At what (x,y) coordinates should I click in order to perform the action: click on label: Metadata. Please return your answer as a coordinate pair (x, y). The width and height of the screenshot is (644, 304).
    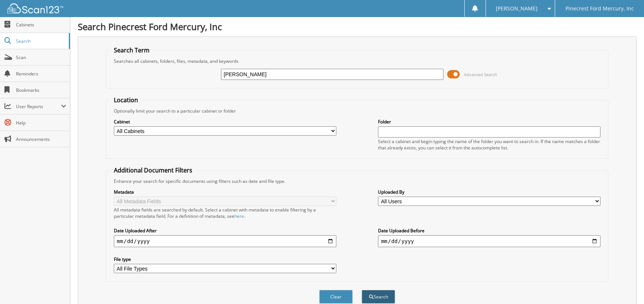
    Looking at the image, I should click on (225, 192).